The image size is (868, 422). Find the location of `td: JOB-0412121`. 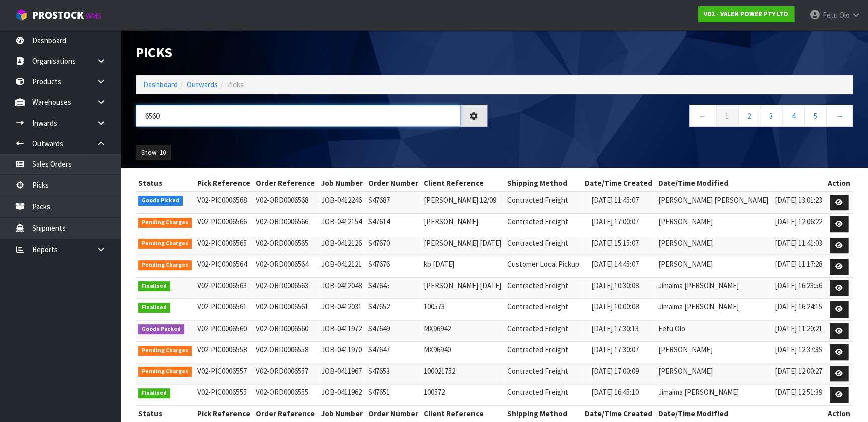

td: JOB-0412121 is located at coordinates (342, 267).